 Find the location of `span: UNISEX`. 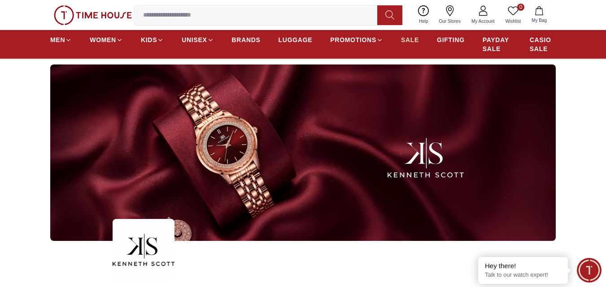

span: UNISEX is located at coordinates (194, 40).